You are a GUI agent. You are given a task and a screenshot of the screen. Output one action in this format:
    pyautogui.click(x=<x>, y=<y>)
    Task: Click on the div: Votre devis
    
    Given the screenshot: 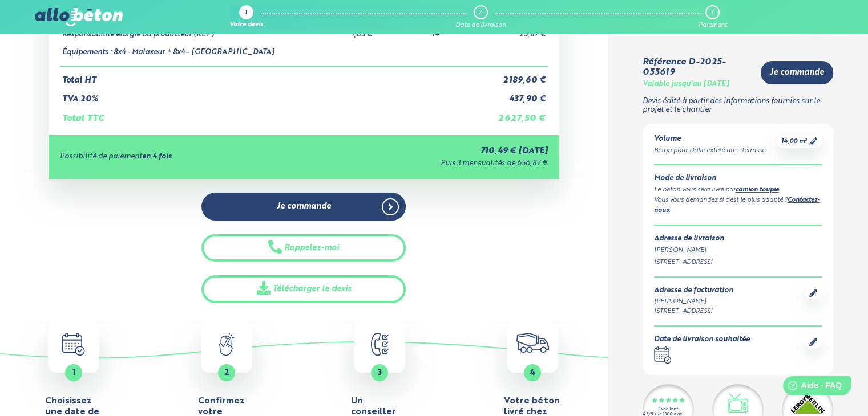 What is the action you would take?
    pyautogui.click(x=246, y=25)
    